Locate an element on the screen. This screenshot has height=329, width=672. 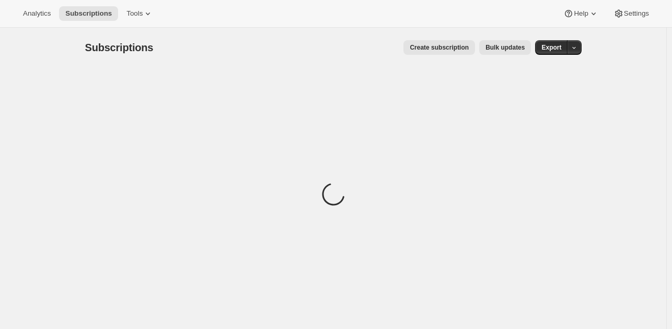
span: Export is located at coordinates (551, 48).